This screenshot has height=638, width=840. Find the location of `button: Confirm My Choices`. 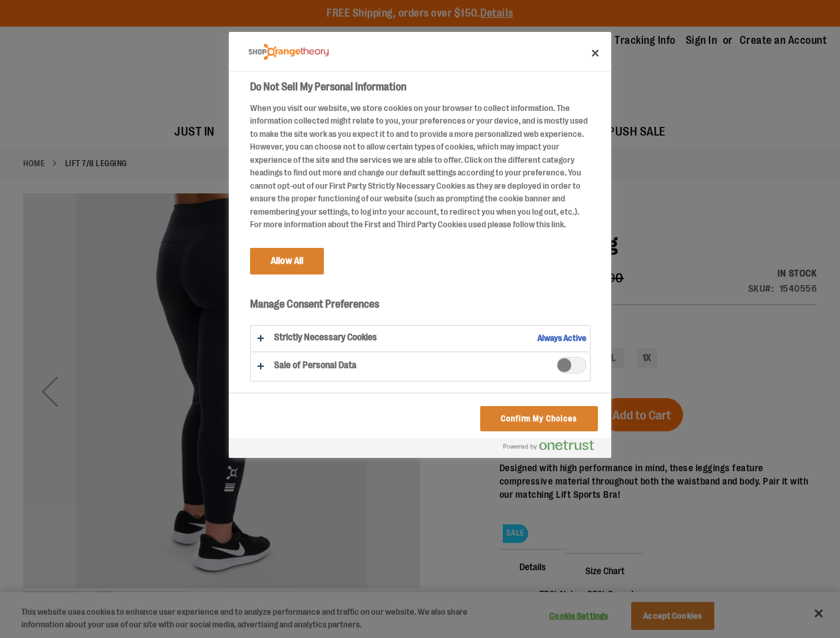

button: Confirm My Choices is located at coordinates (538, 418).